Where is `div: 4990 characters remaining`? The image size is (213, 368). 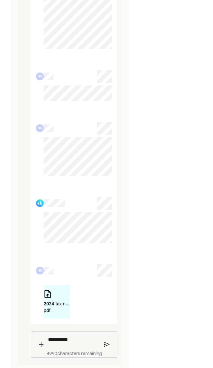 div: 4990 characters remaining is located at coordinates (74, 354).